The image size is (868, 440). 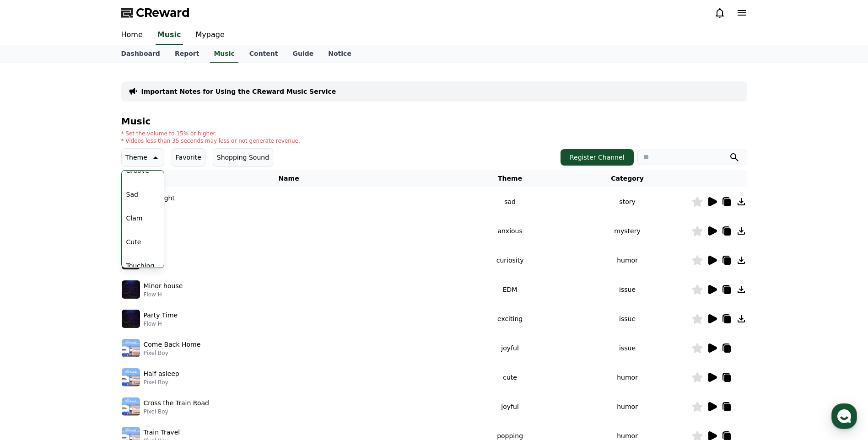 What do you see at coordinates (340, 54) in the screenshot?
I see `a: Notice` at bounding box center [340, 54].